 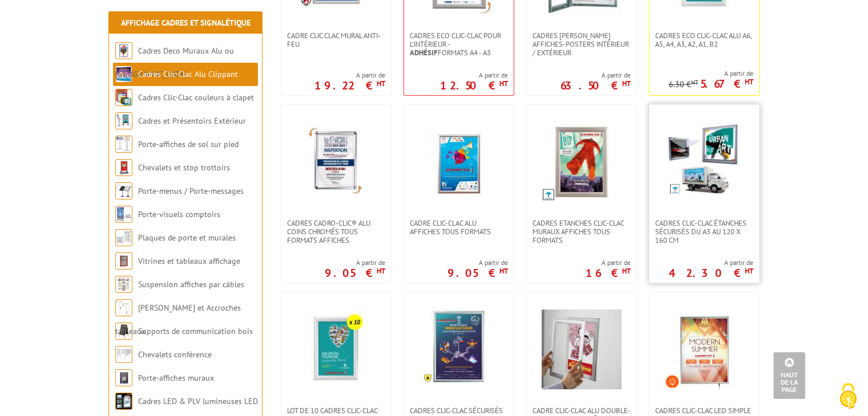 What do you see at coordinates (423, 52) in the screenshot?
I see `strong: Adhésif` at bounding box center [423, 52].